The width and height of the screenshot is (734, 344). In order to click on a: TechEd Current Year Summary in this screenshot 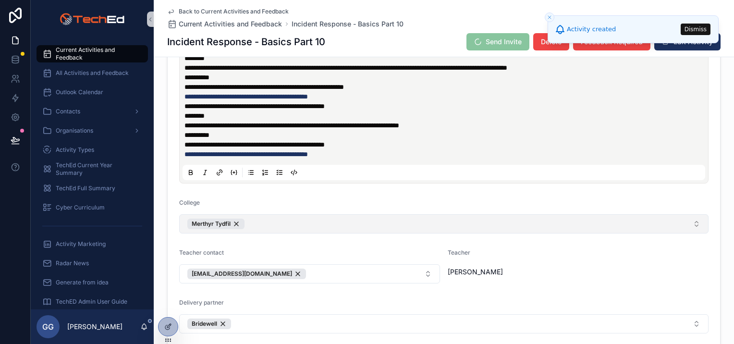, I will do `click(92, 169)`.